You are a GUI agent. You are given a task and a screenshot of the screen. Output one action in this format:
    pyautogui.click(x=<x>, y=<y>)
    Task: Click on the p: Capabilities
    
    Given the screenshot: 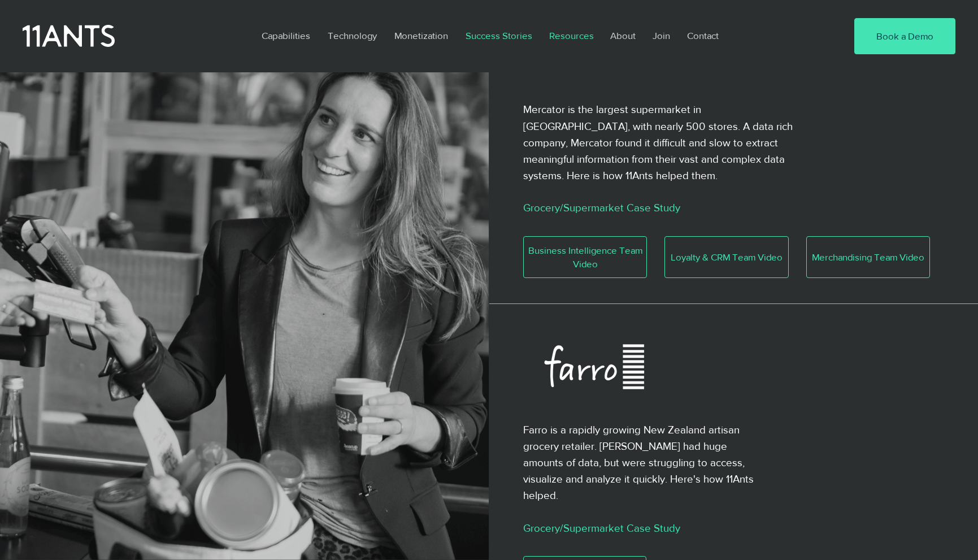 What is the action you would take?
    pyautogui.click(x=286, y=36)
    